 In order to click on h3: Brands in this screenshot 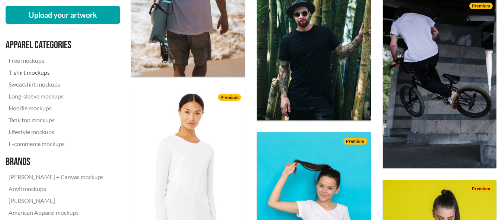, I will do `click(56, 162)`.